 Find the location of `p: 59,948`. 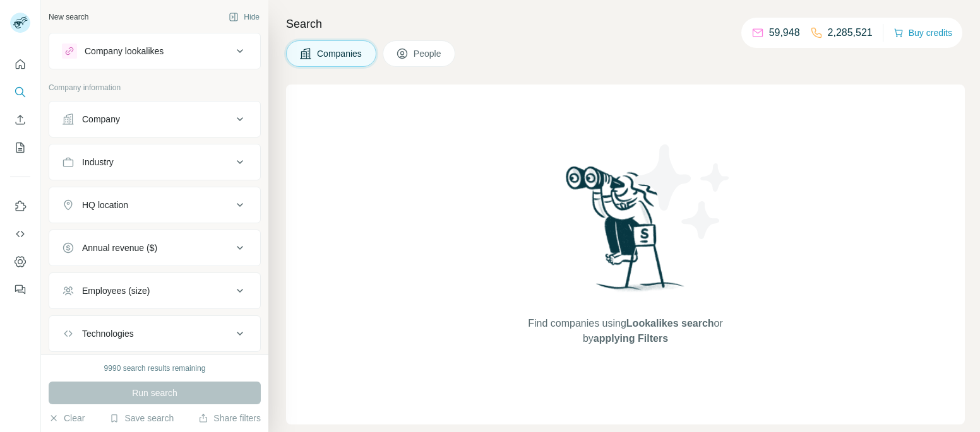

p: 59,948 is located at coordinates (784, 33).